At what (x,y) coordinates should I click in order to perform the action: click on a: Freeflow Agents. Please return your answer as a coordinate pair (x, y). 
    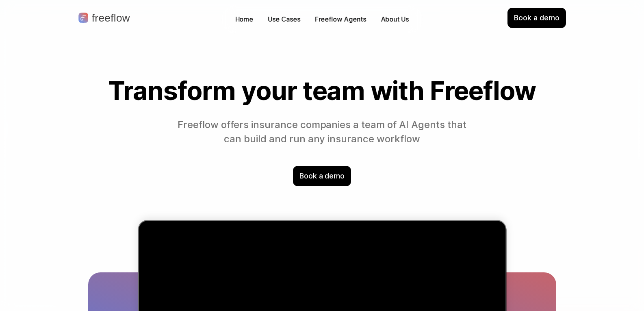
    Looking at the image, I should click on (341, 19).